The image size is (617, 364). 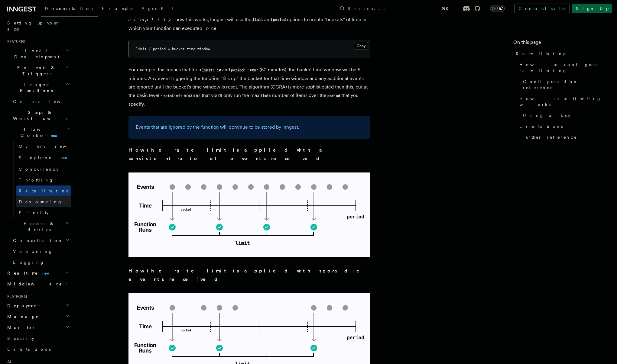 What do you see at coordinates (38, 71) in the screenshot?
I see `button: Events & Triggers` at bounding box center [38, 71].